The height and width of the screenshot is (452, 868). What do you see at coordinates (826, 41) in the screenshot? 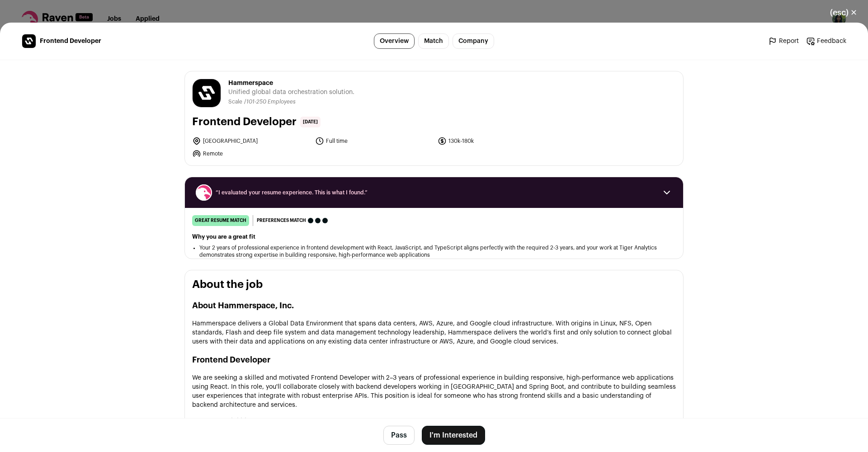
I see `a: Feedback` at bounding box center [826, 41].